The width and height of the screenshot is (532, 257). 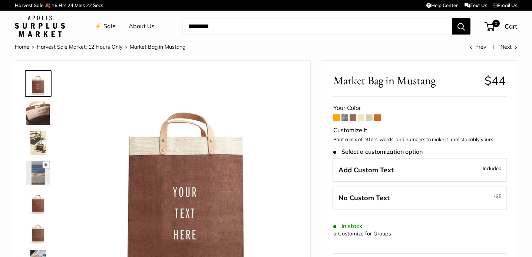 What do you see at coordinates (142, 26) in the screenshot?
I see `a: About Us` at bounding box center [142, 26].